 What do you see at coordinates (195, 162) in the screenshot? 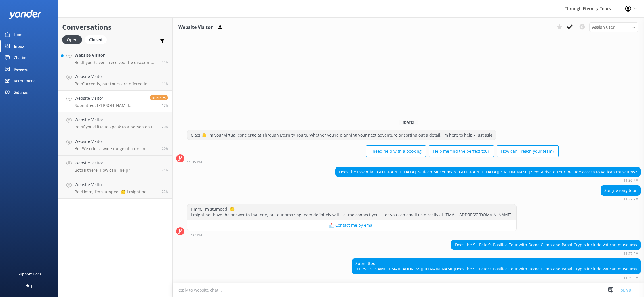
I see `strong: 11:35 PM` at bounding box center [195, 162].